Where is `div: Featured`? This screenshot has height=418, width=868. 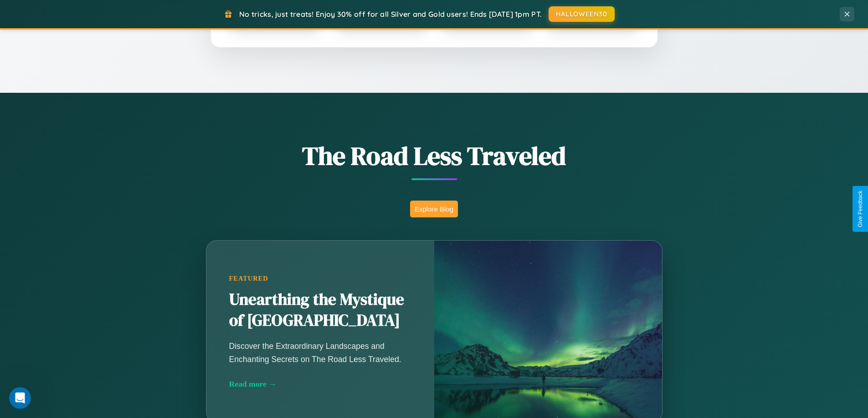 div: Featured is located at coordinates (320, 278).